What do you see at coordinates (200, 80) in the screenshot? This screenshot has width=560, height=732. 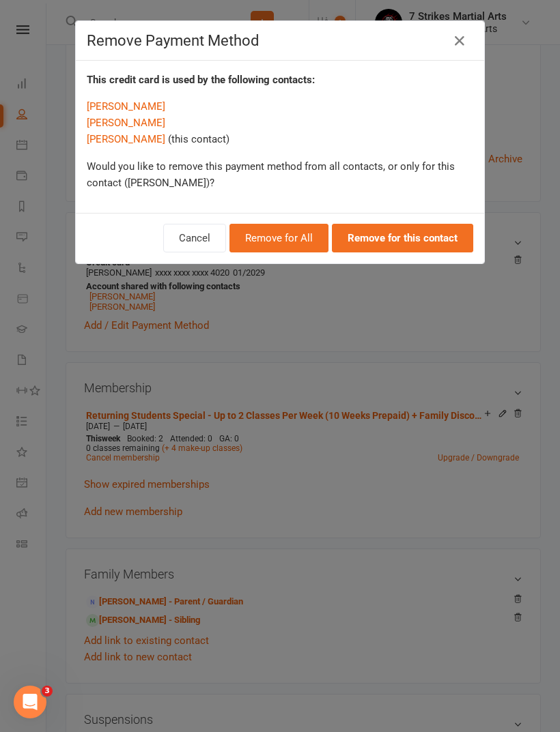 I see `strong: This credit card is used by the following contacts:` at bounding box center [200, 80].